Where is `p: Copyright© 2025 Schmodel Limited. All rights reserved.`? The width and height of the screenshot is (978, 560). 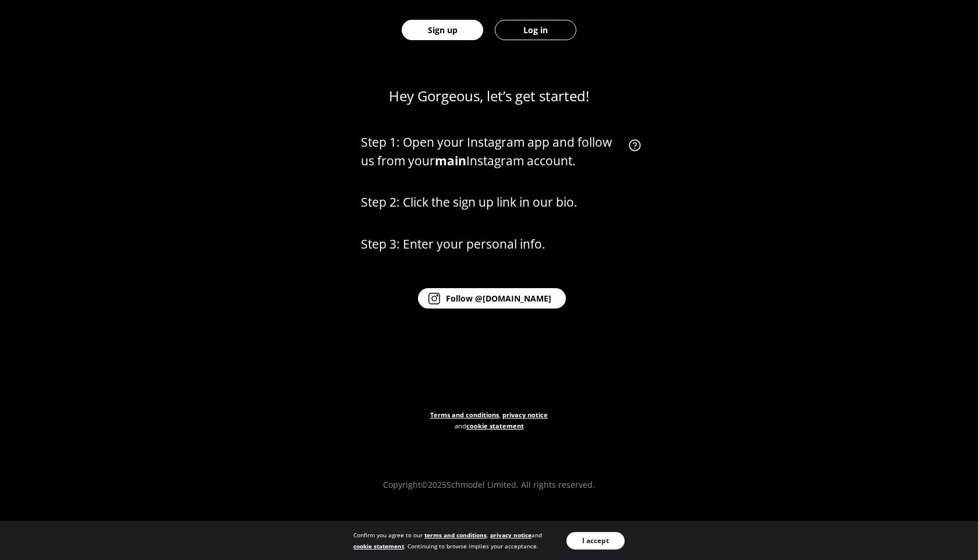 p: Copyright© 2025 Schmodel Limited. All rights reserved. is located at coordinates (489, 485).